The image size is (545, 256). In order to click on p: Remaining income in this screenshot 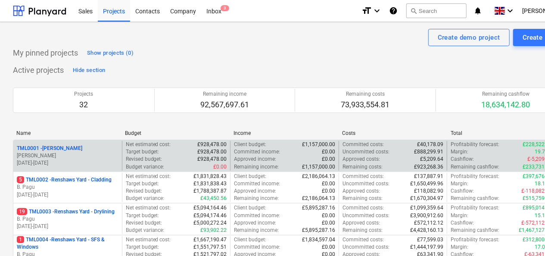, I will do `click(225, 94)`.